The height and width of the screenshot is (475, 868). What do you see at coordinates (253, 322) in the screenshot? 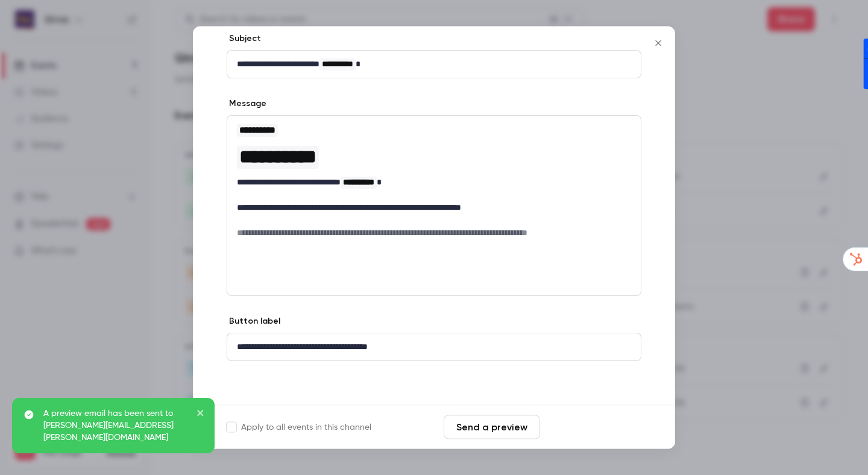
I see `label: Button label` at bounding box center [253, 322].